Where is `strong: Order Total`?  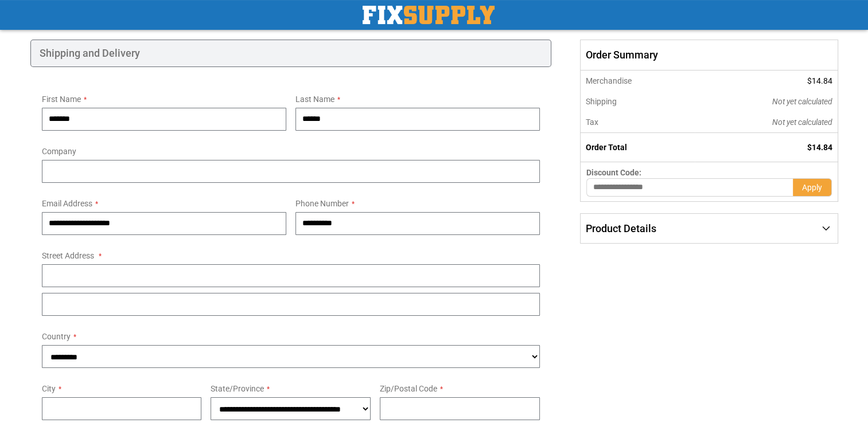 strong: Order Total is located at coordinates (607, 147).